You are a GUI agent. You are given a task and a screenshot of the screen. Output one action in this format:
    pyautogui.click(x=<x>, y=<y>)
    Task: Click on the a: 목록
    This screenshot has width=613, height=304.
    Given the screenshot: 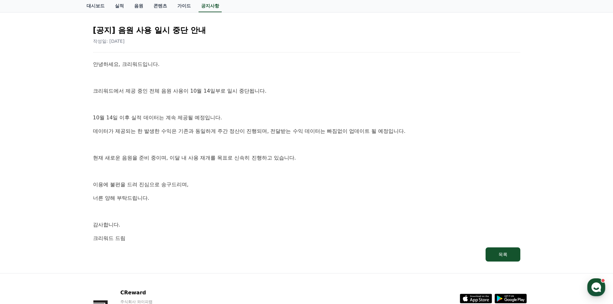 What is the action you would take?
    pyautogui.click(x=306, y=254)
    